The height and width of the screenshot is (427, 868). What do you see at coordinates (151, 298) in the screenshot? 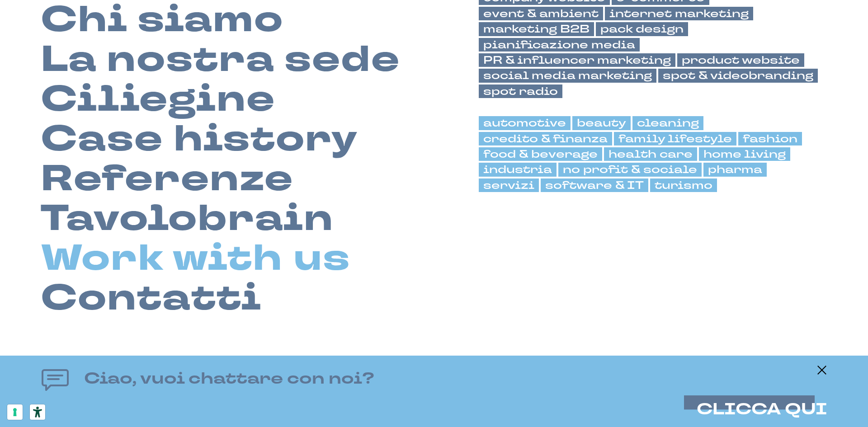
I see `a: Contatti` at bounding box center [151, 298].